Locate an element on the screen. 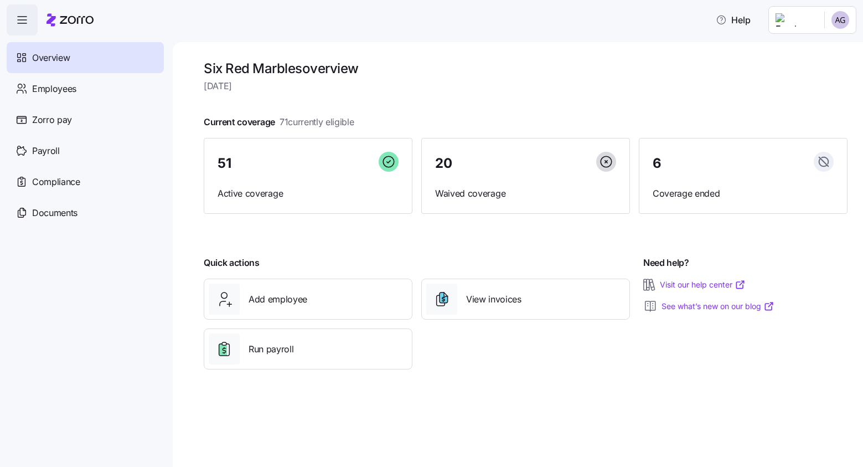 The image size is (863, 467). span: 6 is located at coordinates (657, 163).